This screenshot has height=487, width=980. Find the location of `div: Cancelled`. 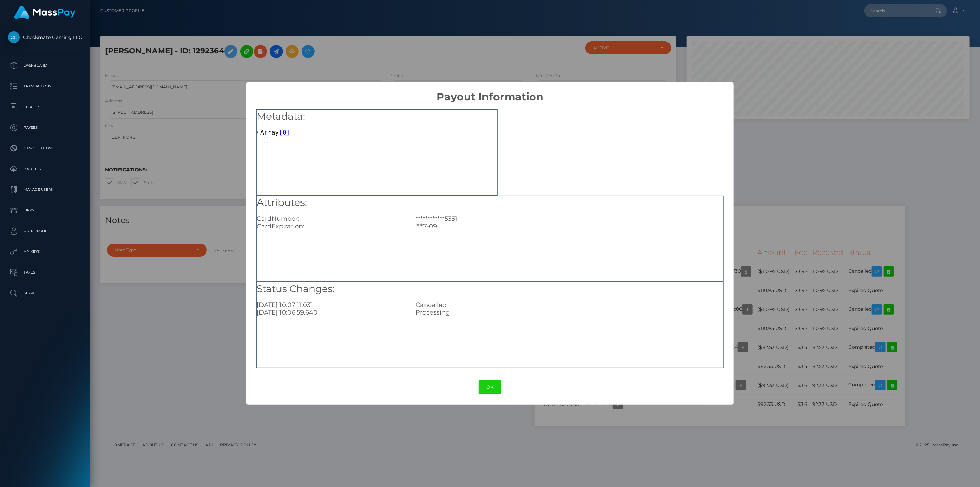

div: Cancelled is located at coordinates (570, 305).